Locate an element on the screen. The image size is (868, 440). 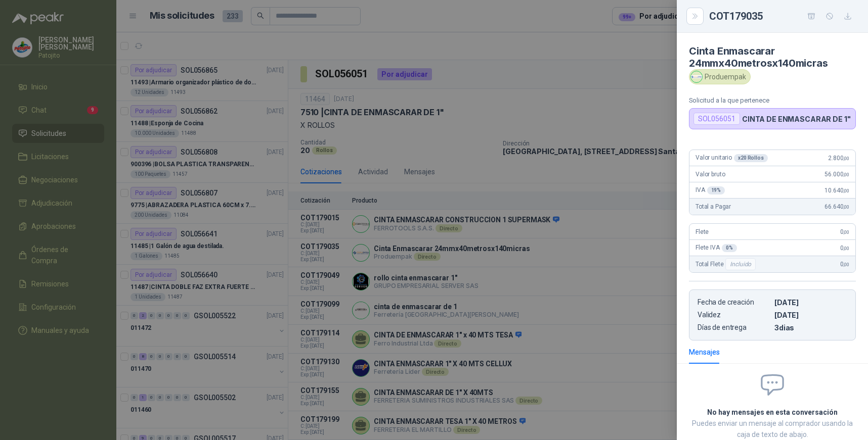
span: 66.640 is located at coordinates (836, 206).